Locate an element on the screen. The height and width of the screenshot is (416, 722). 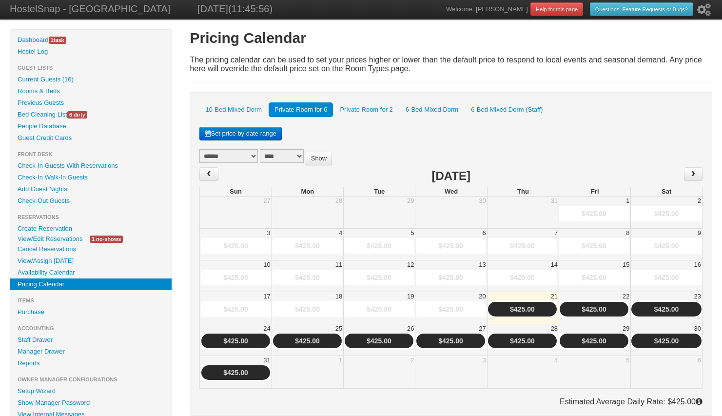
div: 12 is located at coordinates (410, 265).